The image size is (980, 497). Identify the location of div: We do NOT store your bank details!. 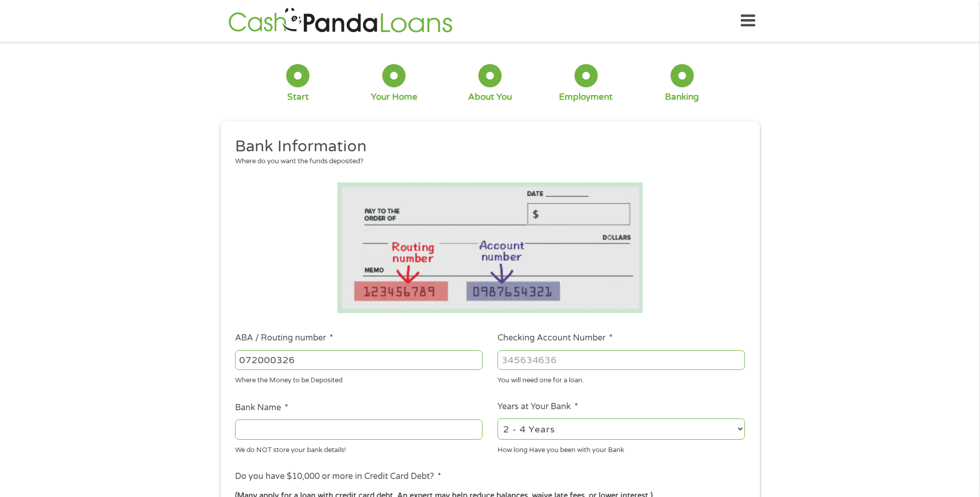
(359, 449).